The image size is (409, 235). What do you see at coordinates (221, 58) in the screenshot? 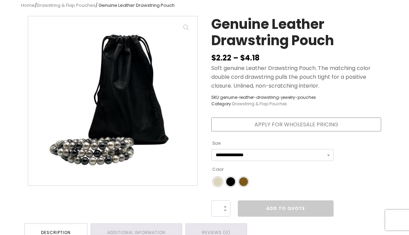
I see `bdi: 2.22` at bounding box center [221, 58].